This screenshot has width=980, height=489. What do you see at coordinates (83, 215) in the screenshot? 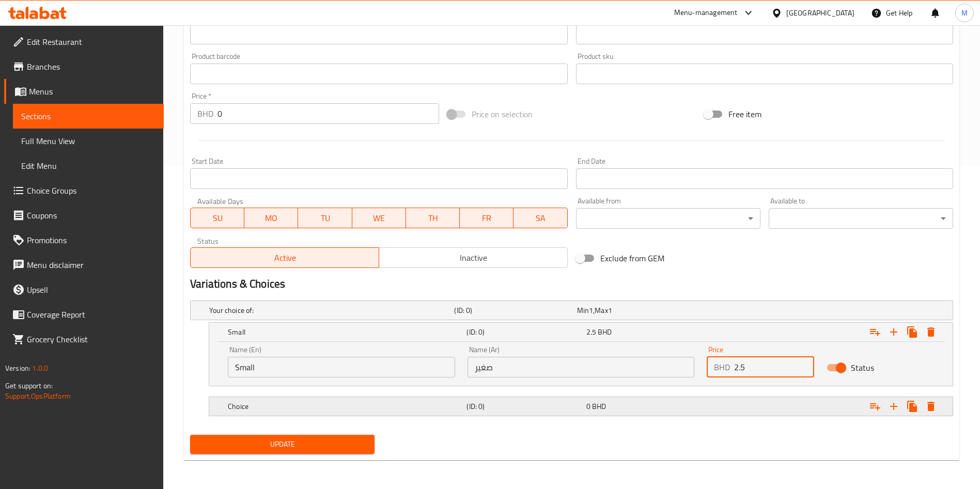
I see `a: Coupons` at bounding box center [83, 215].